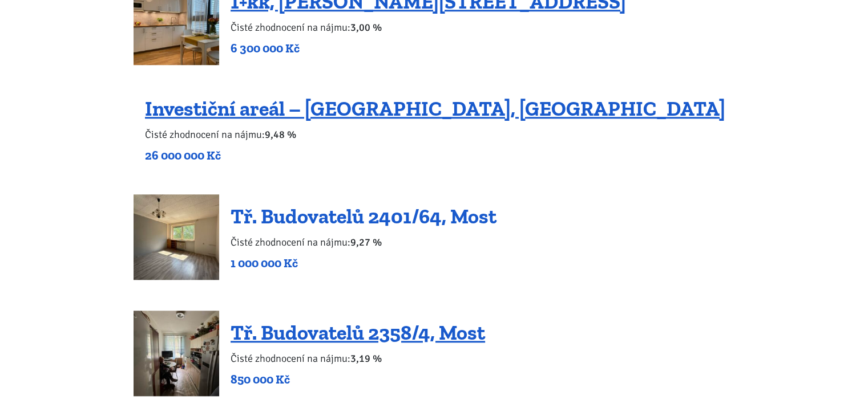 This screenshot has height=416, width=868. Describe the element at coordinates (363, 216) in the screenshot. I see `a: Tř. Budovatelů 2401/64, Most` at that location.